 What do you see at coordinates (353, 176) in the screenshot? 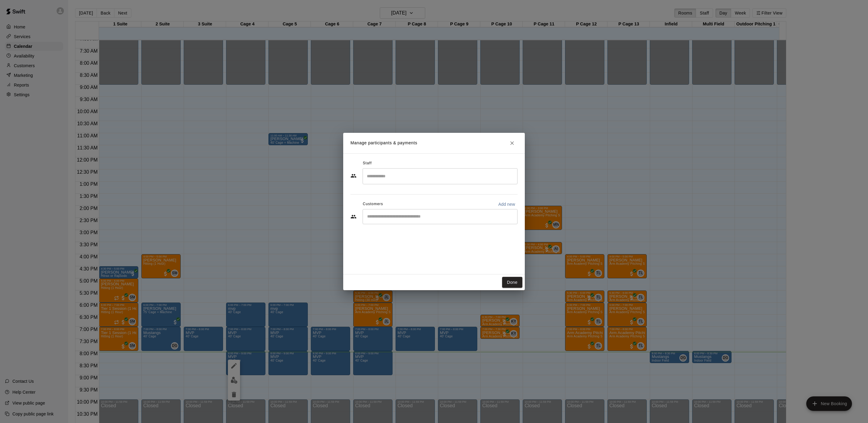
I see `svg: Staff` at bounding box center [353, 176].